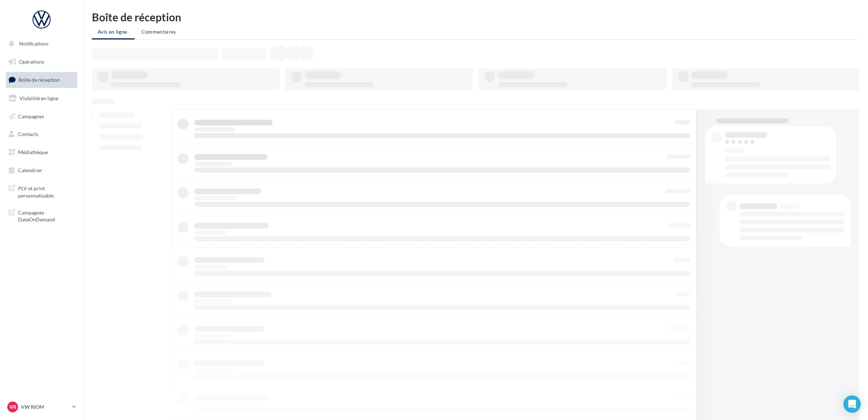 The height and width of the screenshot is (420, 868). Describe the element at coordinates (34, 44) in the screenshot. I see `span: Notifications` at that location.